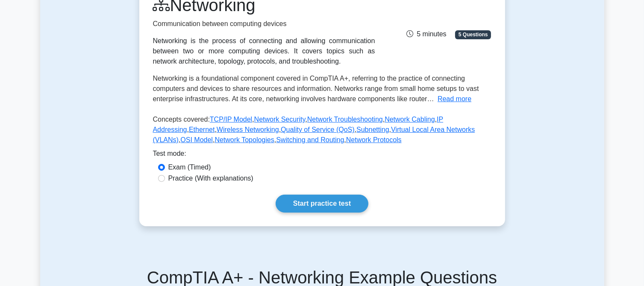  What do you see at coordinates (211, 178) in the screenshot?
I see `label: Practice (With explanations)` at bounding box center [211, 178].